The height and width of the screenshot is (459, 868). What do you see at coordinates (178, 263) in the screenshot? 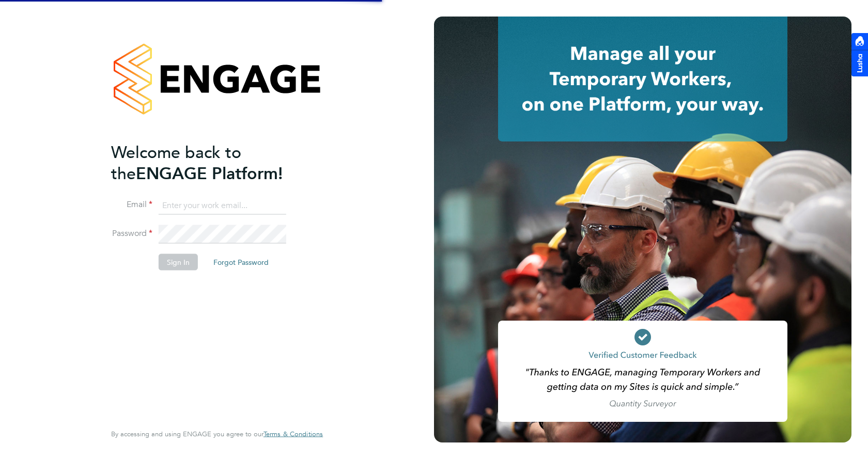
I see `button: Sign In` at bounding box center [178, 263].